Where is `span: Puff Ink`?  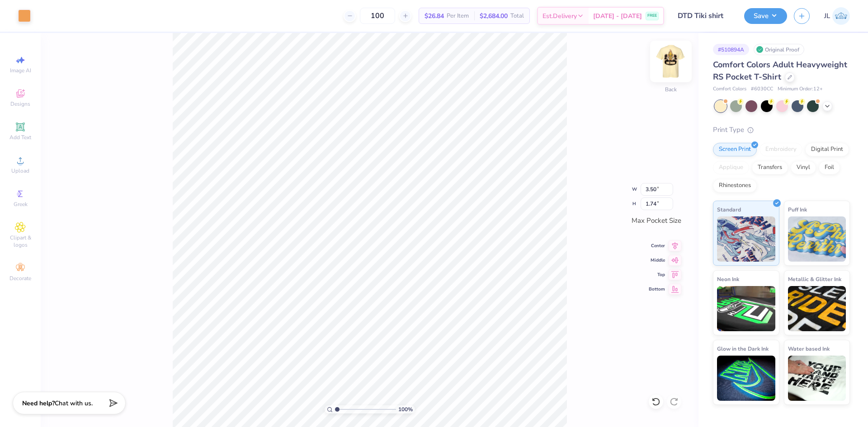
span: Puff Ink is located at coordinates (797, 209).